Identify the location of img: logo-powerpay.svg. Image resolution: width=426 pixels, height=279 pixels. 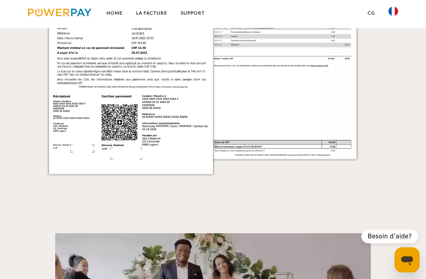
(60, 13).